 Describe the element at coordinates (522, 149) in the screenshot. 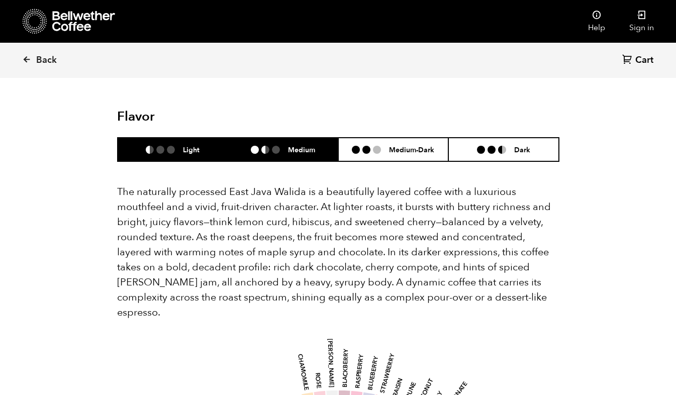

I see `h6: Dark` at that location.